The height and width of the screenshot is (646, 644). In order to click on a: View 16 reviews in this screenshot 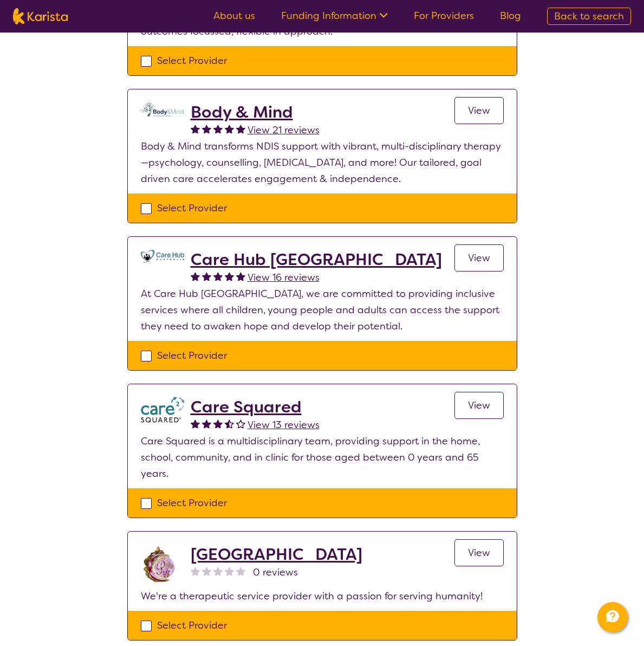, I will do `click(284, 277)`.